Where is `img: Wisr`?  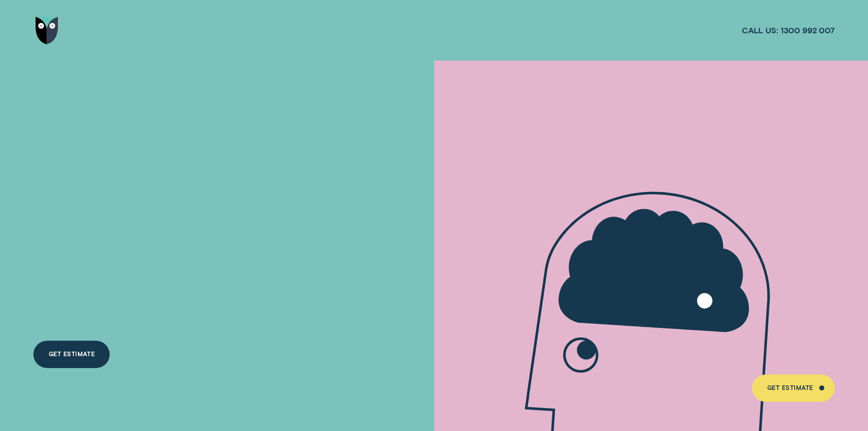 img: Wisr is located at coordinates (47, 30).